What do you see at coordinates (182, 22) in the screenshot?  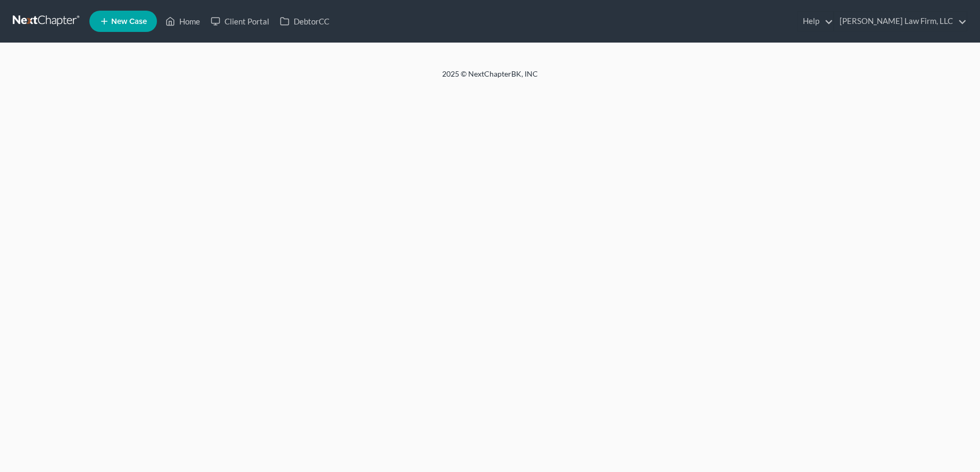 I see `a: Home` at bounding box center [182, 22].